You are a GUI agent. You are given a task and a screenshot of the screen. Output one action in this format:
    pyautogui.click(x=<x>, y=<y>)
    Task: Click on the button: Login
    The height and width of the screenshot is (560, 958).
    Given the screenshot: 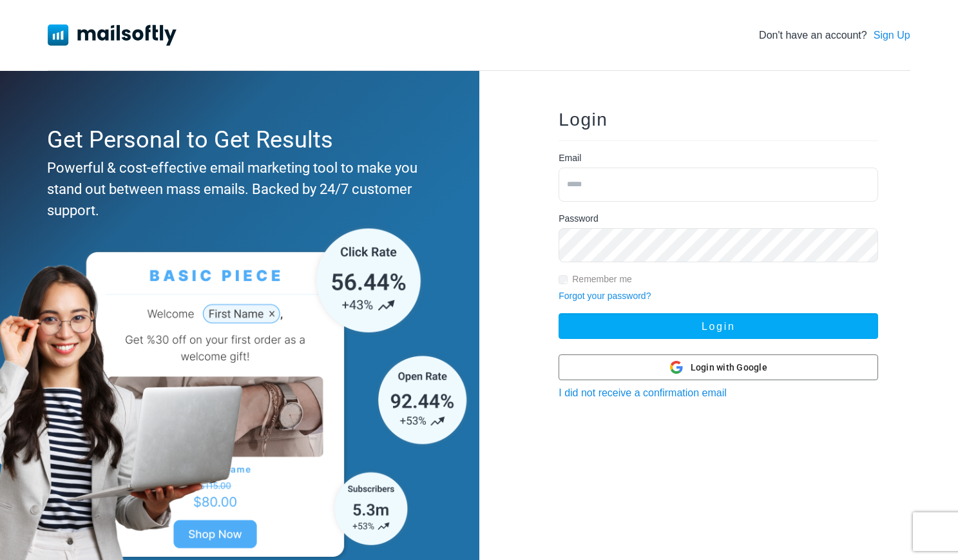 What is the action you would take?
    pyautogui.click(x=718, y=326)
    